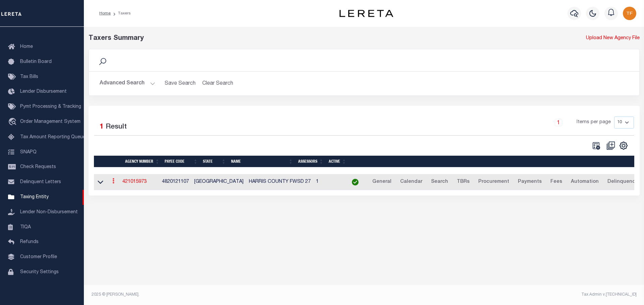  I want to click on span: Lender Disbursement, so click(43, 92).